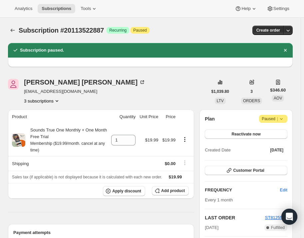  Describe the element at coordinates (281, 9) in the screenshot. I see `span: Settings` at that location.